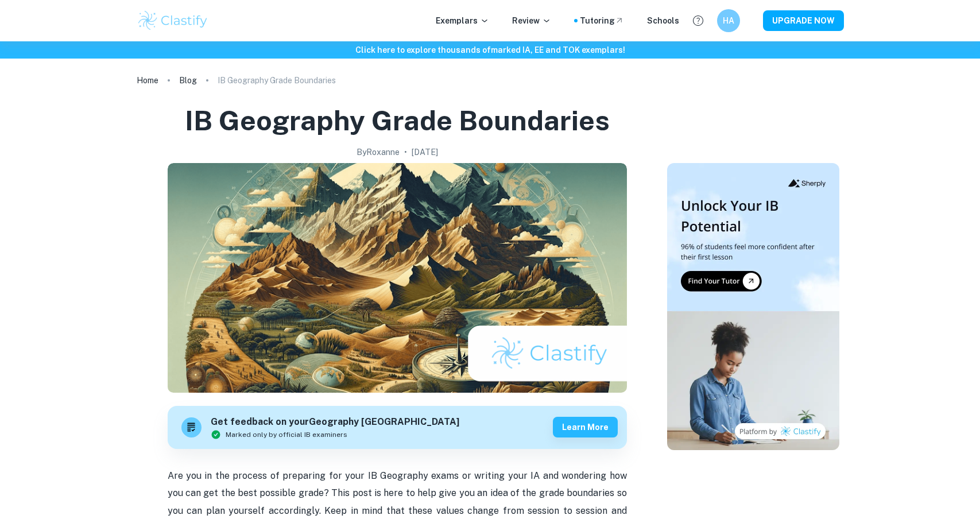 The height and width of the screenshot is (519, 980). Describe the element at coordinates (277, 80) in the screenshot. I see `p: IB Geography Grade Boundaries` at that location.